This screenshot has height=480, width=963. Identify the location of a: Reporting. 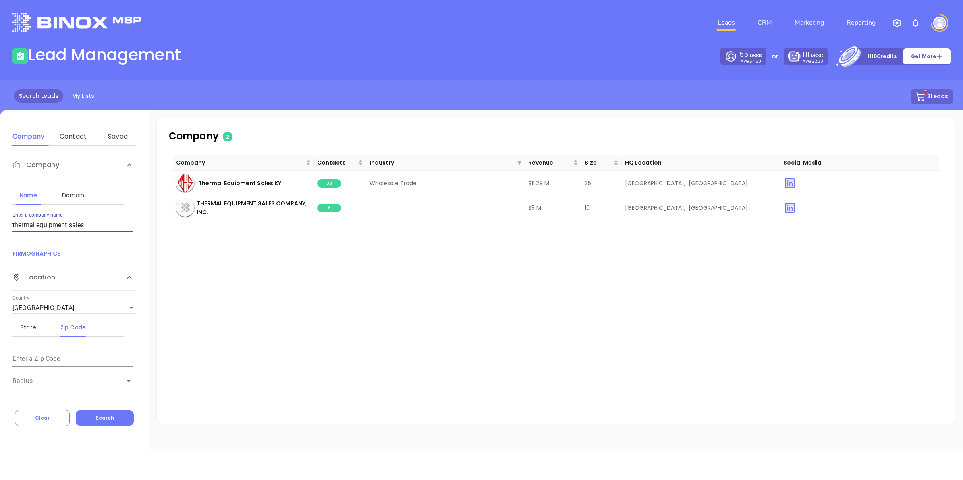
(861, 23).